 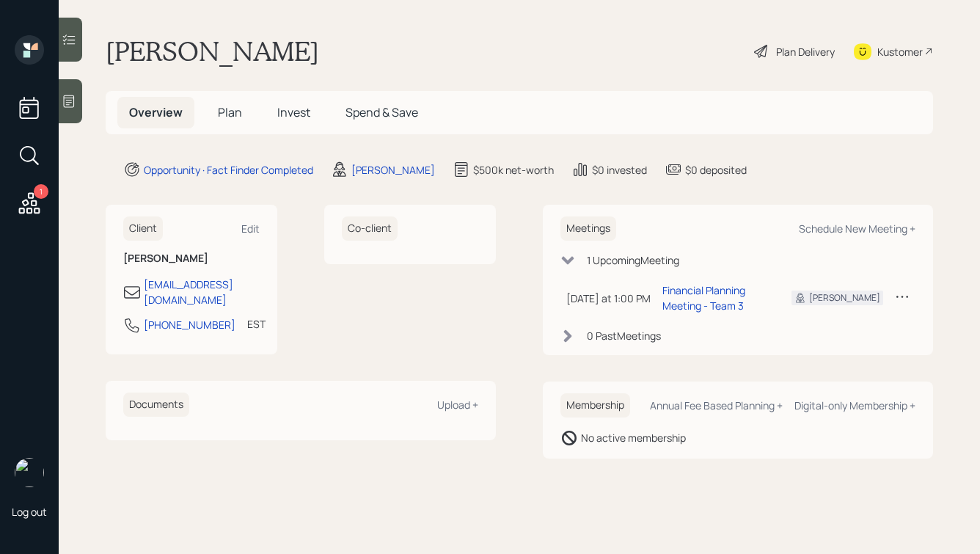 What do you see at coordinates (588, 228) in the screenshot?
I see `h6: Meetings` at bounding box center [588, 228].